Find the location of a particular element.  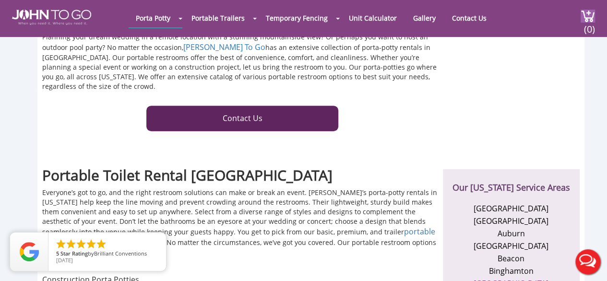

span: (0) is located at coordinates (589, 25).